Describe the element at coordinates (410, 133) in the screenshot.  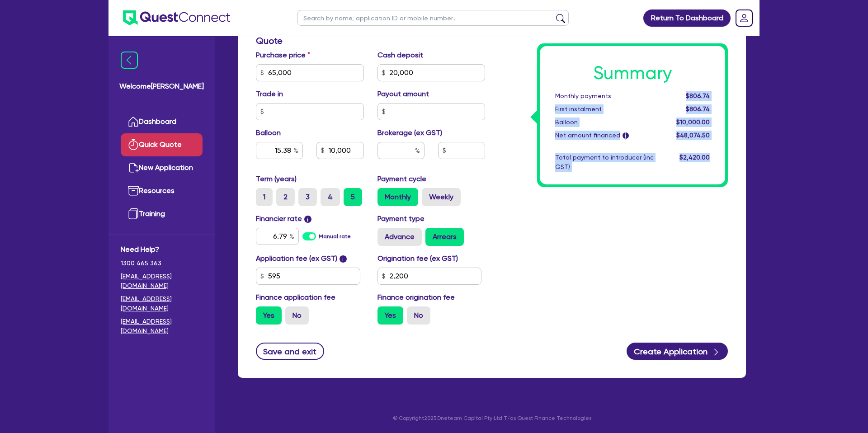
I see `label: Brokerage (ex GST)` at that location.